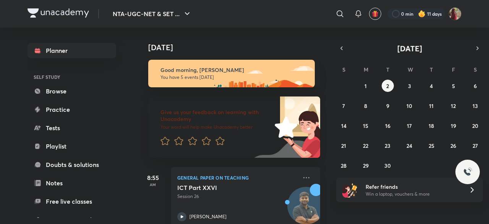  I want to click on abbr: Thursday, so click(432, 69).